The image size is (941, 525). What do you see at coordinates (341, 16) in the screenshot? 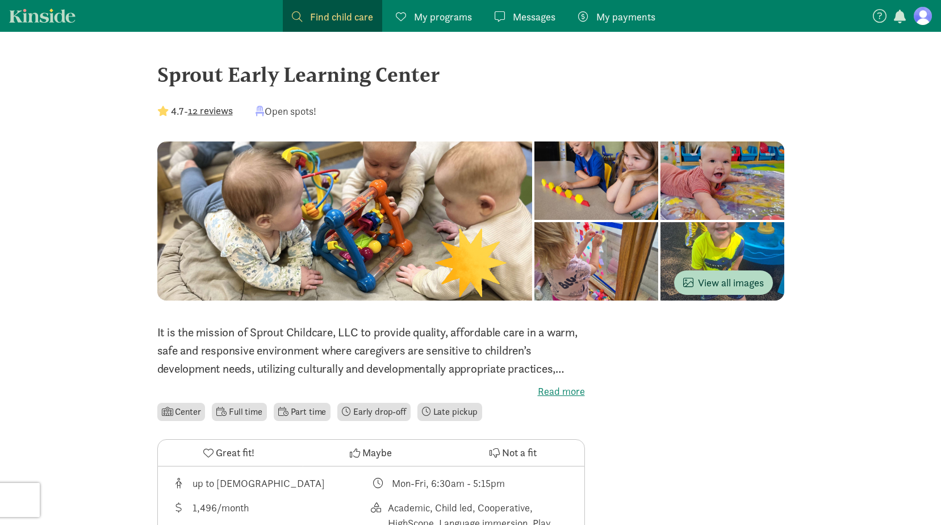
I see `span: Find child care` at bounding box center [341, 16].